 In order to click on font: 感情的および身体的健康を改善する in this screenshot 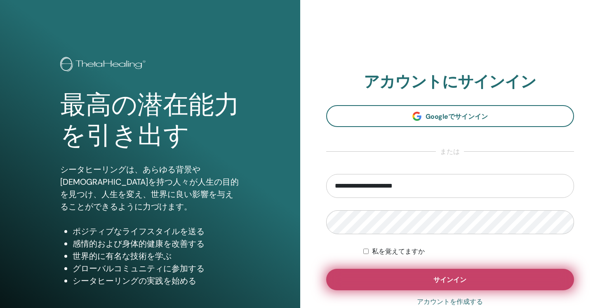, I will do `click(139, 244)`.